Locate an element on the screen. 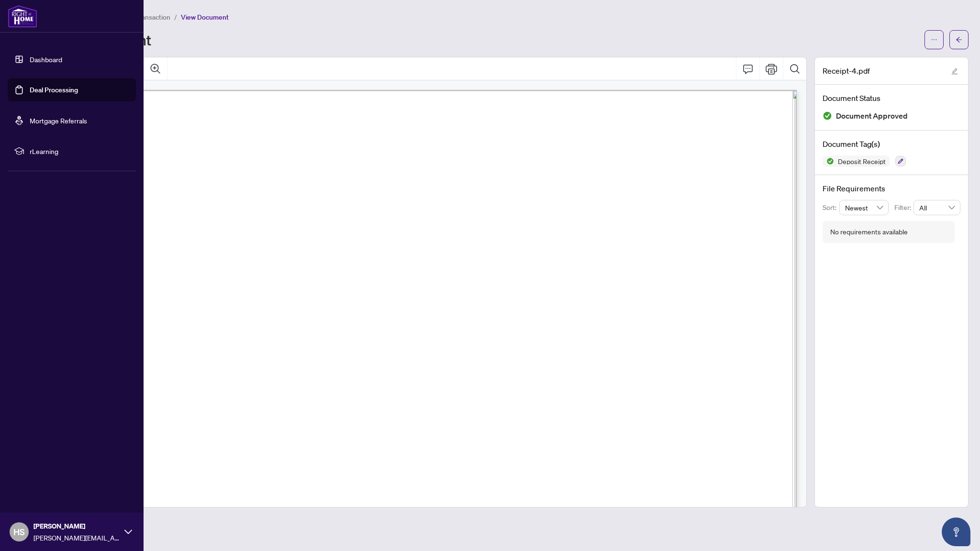 The image size is (980, 551). span: All is located at coordinates (936, 208).